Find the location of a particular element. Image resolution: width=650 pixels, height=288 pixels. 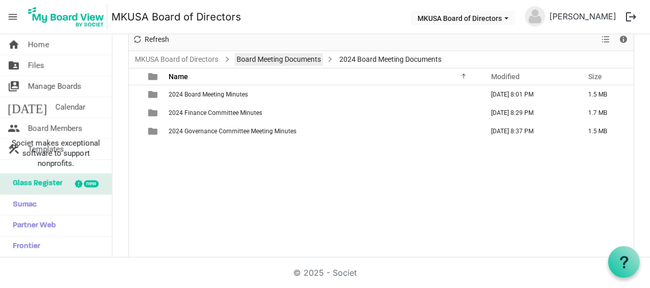

a: Board Meeting Documents is located at coordinates (278, 59).